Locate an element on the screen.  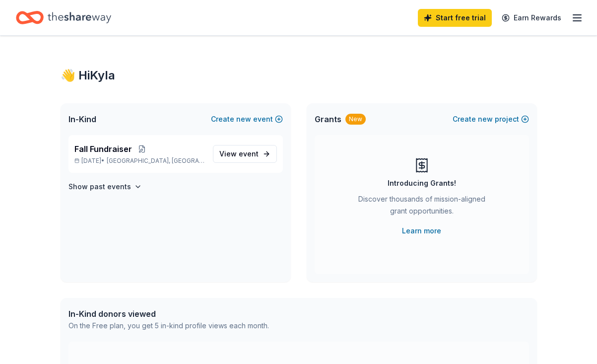
div: Introducing Grants! is located at coordinates (421, 183).